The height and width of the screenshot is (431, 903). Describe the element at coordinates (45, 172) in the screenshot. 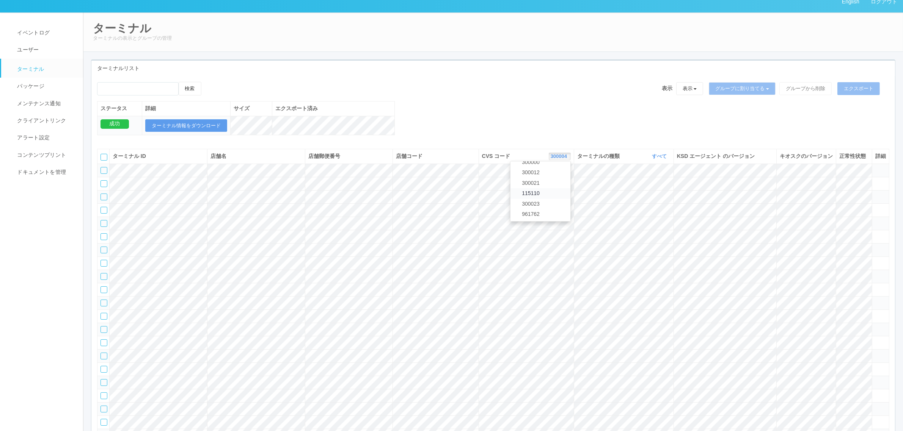

I see `a: ドキュメントを管理` at that location.